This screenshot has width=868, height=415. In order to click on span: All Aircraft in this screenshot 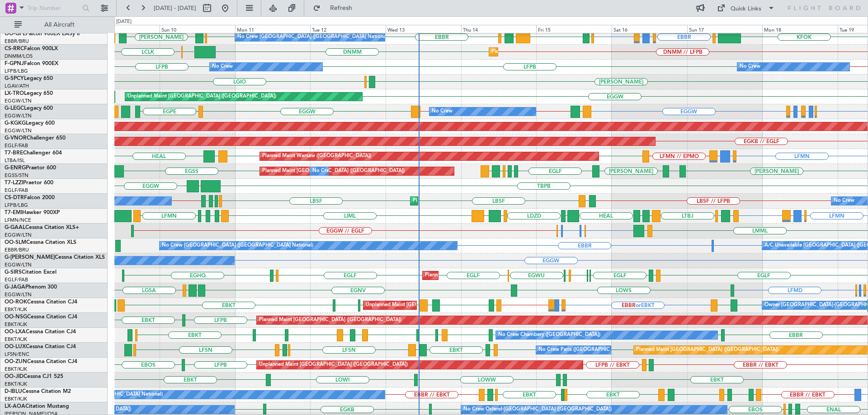, I will do `click(59, 25)`.